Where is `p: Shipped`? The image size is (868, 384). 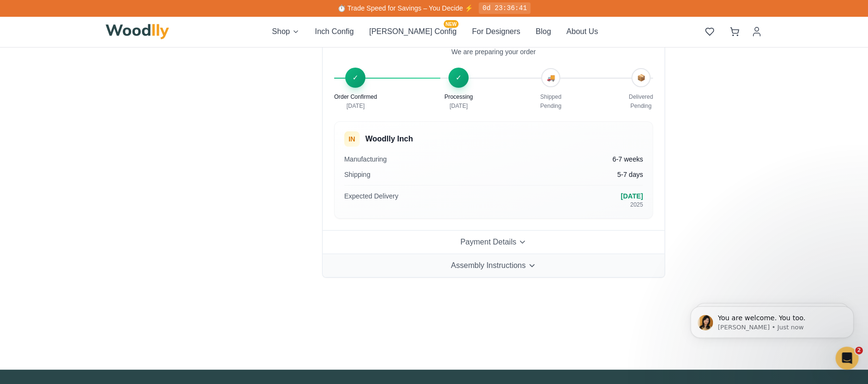 p: Shipped is located at coordinates (550, 97).